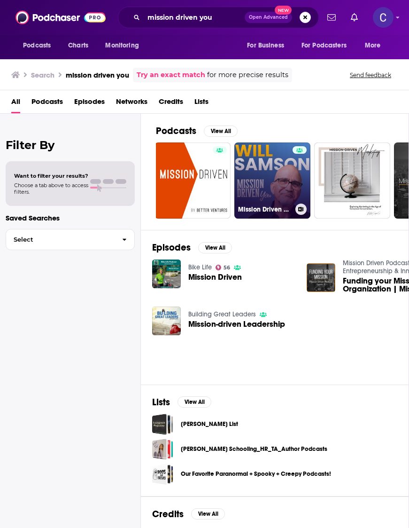  Describe the element at coordinates (163, 449) in the screenshot. I see `a: Robin Schooling_HR_TA_Author Podcasts` at that location.